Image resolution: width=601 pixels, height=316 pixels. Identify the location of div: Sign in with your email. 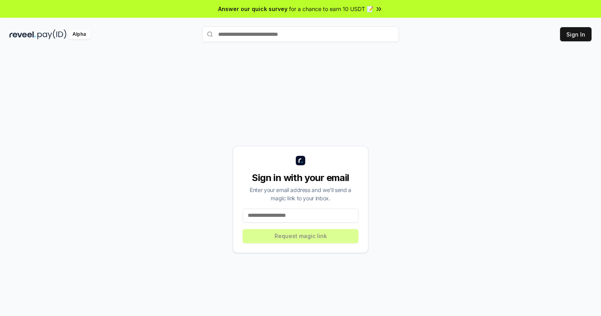
(301, 178).